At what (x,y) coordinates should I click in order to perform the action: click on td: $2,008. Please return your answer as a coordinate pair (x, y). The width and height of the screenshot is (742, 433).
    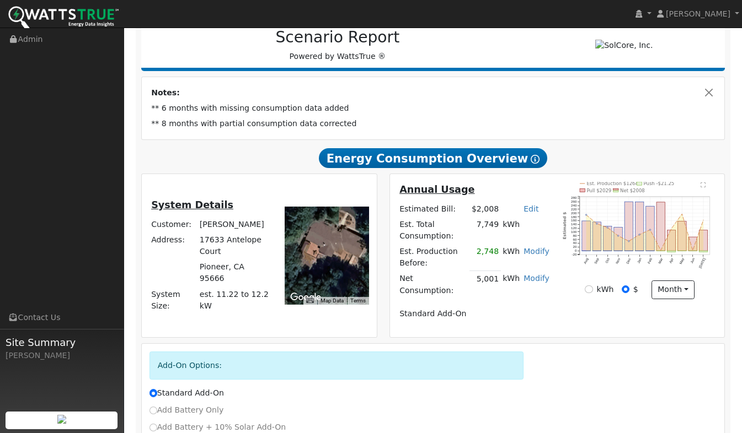
    Looking at the image, I should click on (485, 209).